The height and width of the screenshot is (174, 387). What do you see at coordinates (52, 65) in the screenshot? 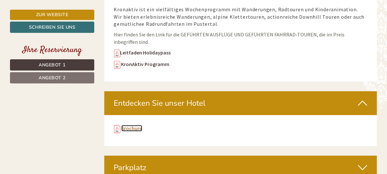
I see `span: Angebot 1` at bounding box center [52, 65].